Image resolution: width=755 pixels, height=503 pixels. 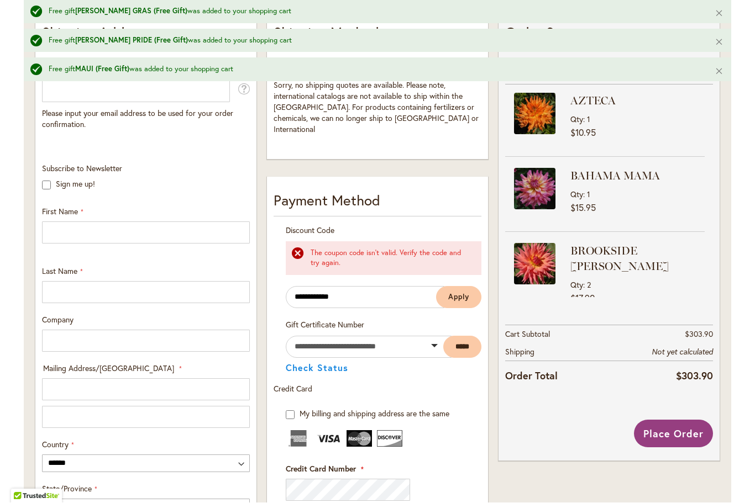 I want to click on span: Shipping, so click(x=519, y=352).